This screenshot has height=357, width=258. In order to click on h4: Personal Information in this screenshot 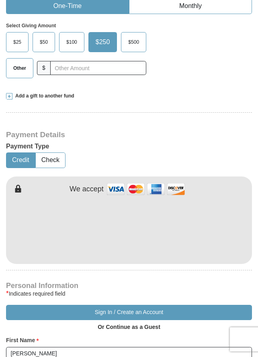, I will do `click(129, 286)`.